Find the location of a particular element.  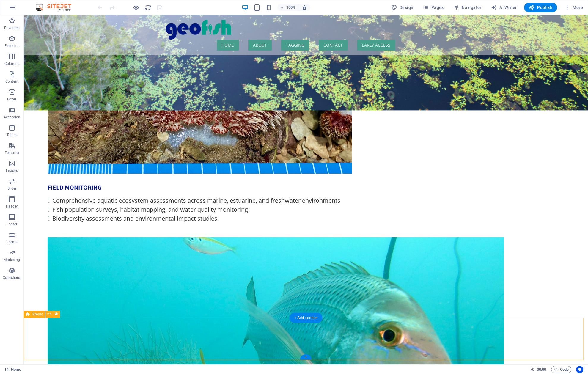

p: Slider is located at coordinates (12, 188).